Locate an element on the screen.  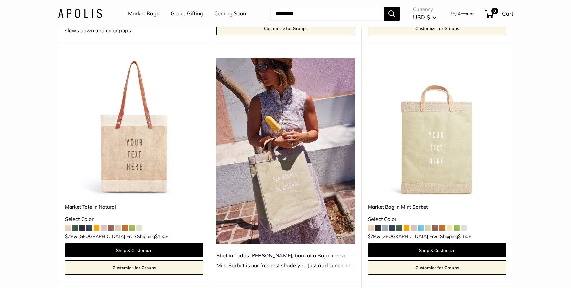
button: USD $ is located at coordinates (425, 17).